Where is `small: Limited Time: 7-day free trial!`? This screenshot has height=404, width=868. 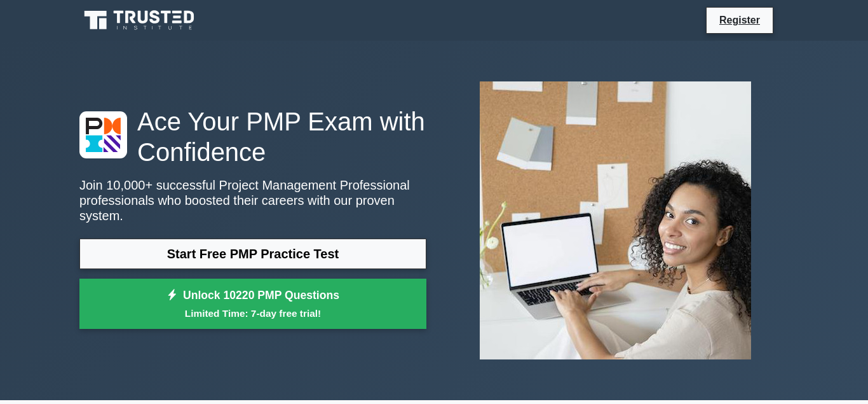 small: Limited Time: 7-day free trial! is located at coordinates (253, 313).